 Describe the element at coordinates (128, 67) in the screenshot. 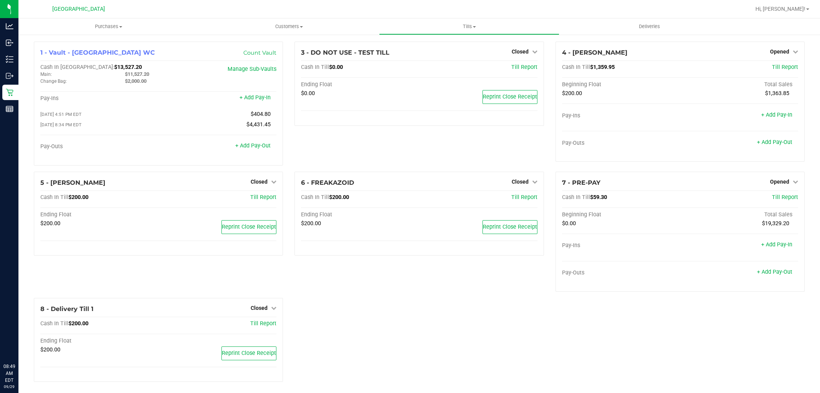

I see `span: $13,527.20` at that location.